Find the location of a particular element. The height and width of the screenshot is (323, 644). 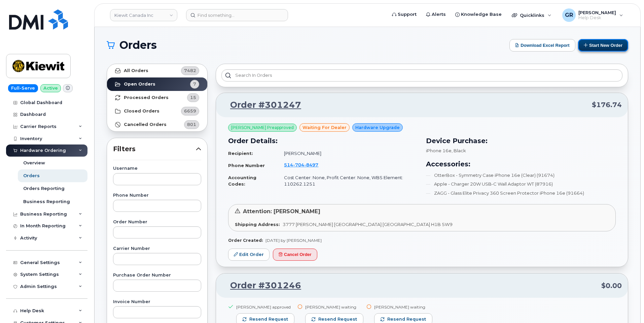

label: Order Number is located at coordinates (157, 222).